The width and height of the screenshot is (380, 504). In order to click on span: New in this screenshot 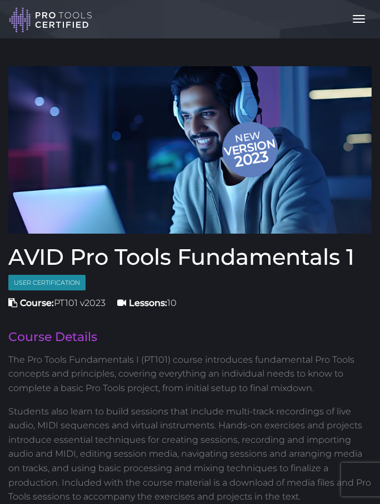, I will do `click(251, 150)`.